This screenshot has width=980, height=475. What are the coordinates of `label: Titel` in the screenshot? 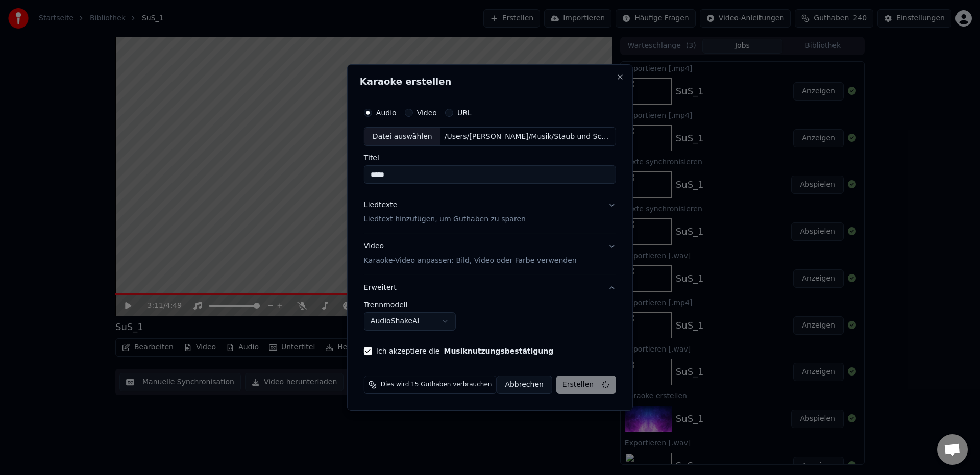 It's located at (490, 158).